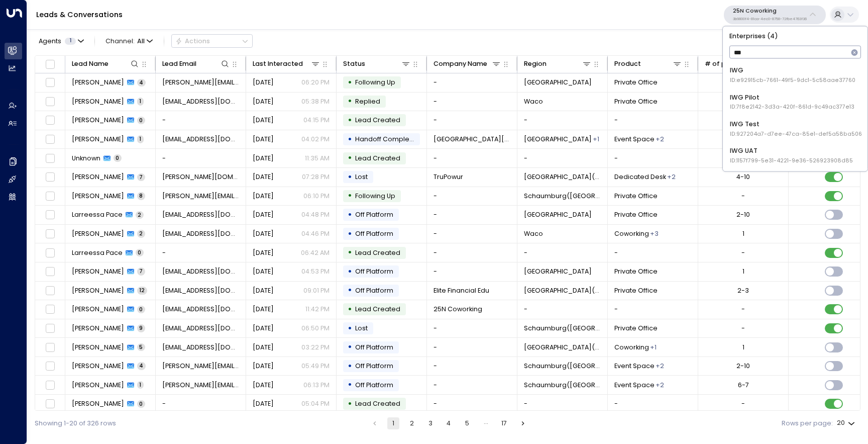  What do you see at coordinates (472, 139) in the screenshot?
I see `span: Northern Illinois University` at bounding box center [472, 139].